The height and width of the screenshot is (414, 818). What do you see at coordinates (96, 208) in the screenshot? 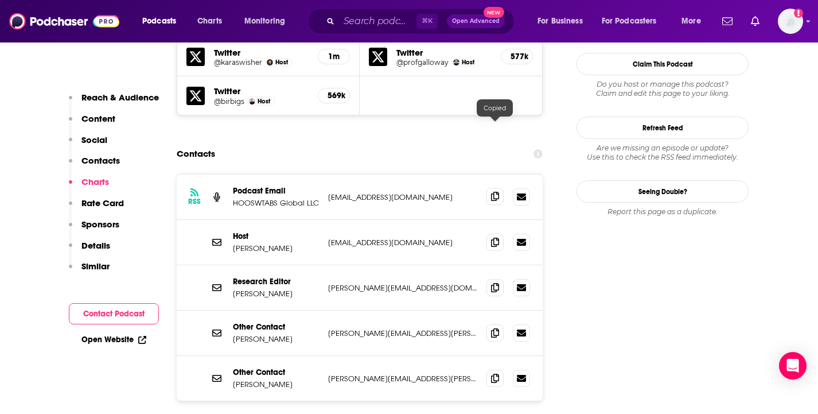
I see `button: Rate Card` at bounding box center [96, 208].